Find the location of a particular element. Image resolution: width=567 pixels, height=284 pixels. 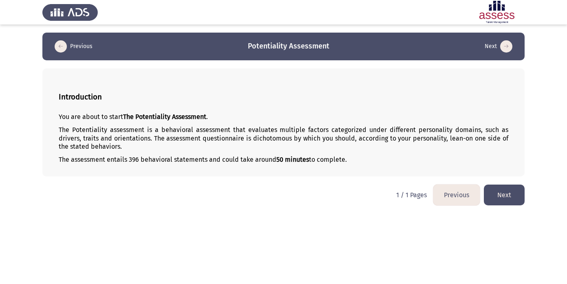

p: The Potentiality assessment is a behavioral assessment that evaluates multiple factors categorize... is located at coordinates (283, 138).